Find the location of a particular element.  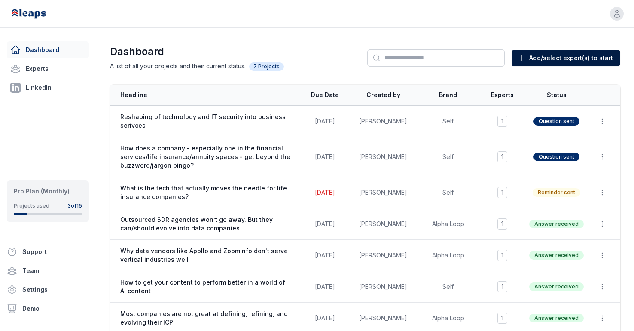

button: Support is located at coordinates (44, 252).